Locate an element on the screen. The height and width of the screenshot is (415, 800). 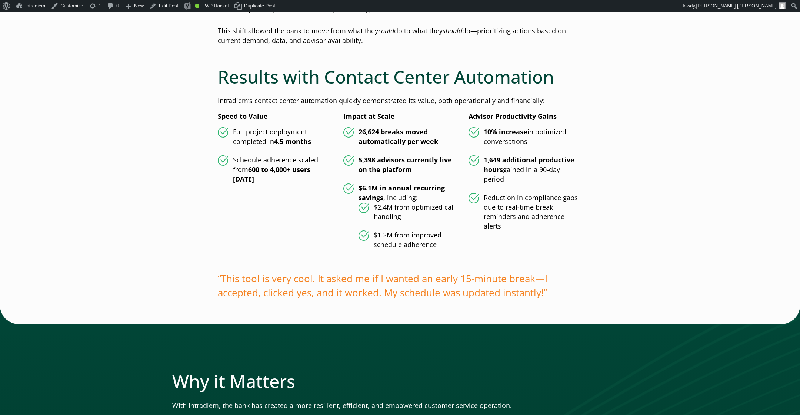
strong: $6.1M in annual recurring savings is located at coordinates (401, 193).